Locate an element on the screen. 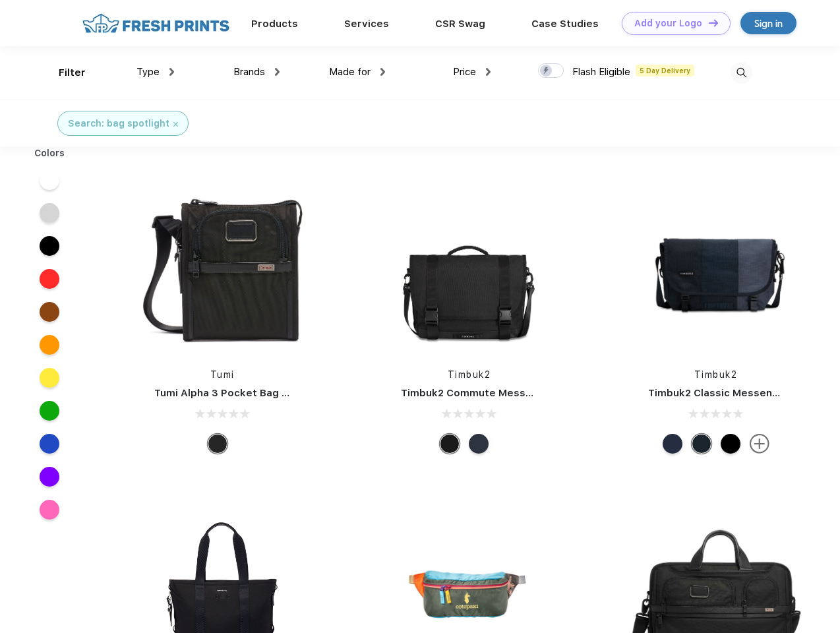  a: Tumi is located at coordinates (222, 374).